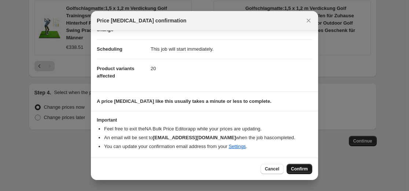  Describe the element at coordinates (231, 49) in the screenshot. I see `dd: This job will start immediately.` at that location.